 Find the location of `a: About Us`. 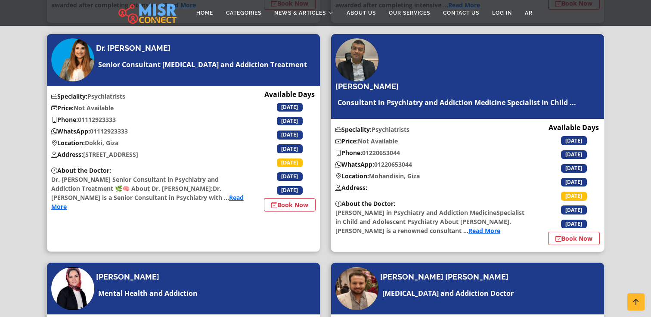

a: About Us is located at coordinates (361, 13).